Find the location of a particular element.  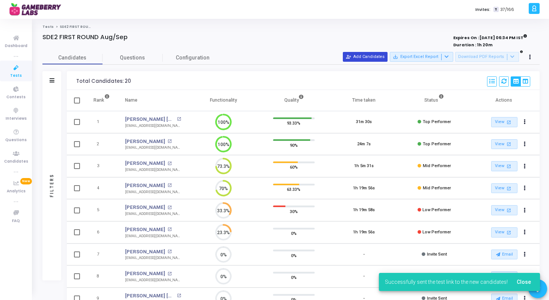

div: 1h 19m 58s is located at coordinates (364, 210).